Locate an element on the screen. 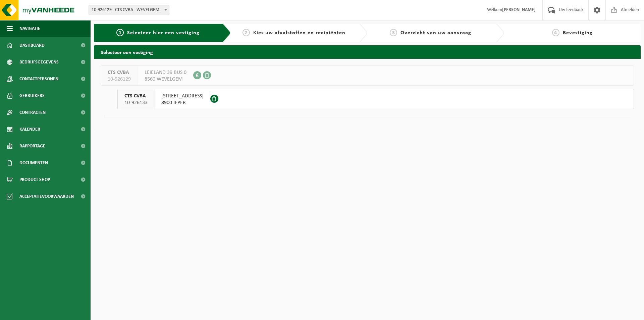  span: Bedrijfsgegevens is located at coordinates (39, 62).